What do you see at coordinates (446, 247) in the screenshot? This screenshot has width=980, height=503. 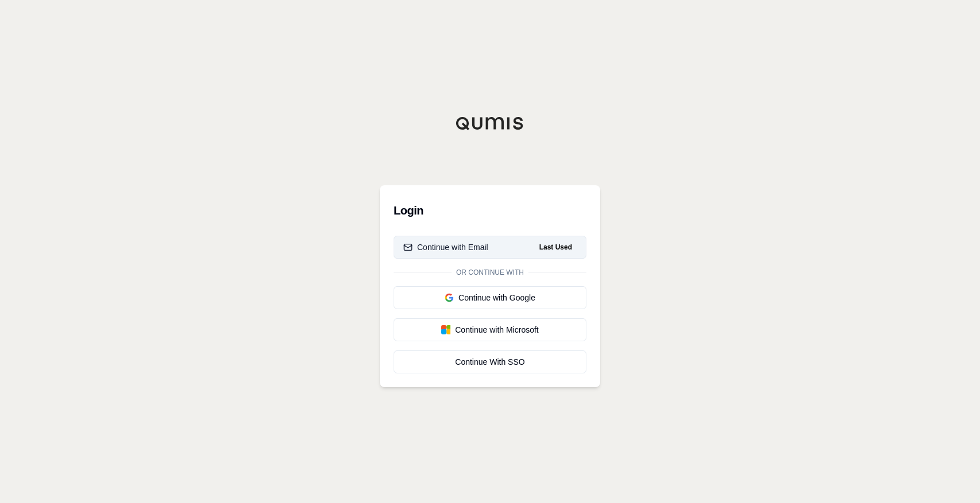 I see `div: Continue with Email` at bounding box center [446, 247].